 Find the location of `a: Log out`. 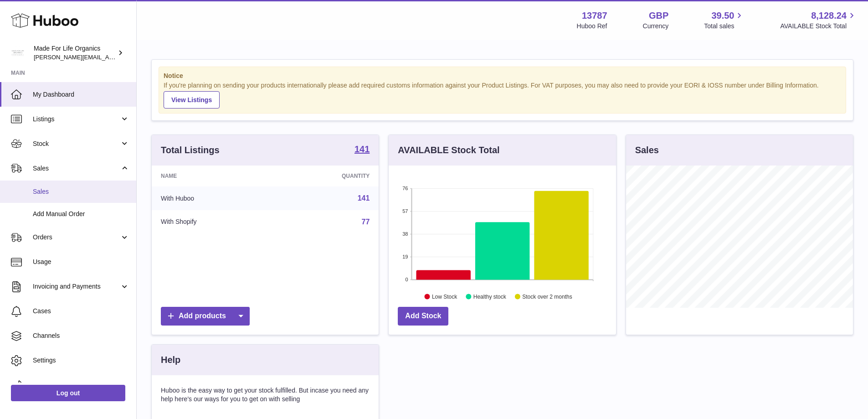

a: Log out is located at coordinates (68, 392).